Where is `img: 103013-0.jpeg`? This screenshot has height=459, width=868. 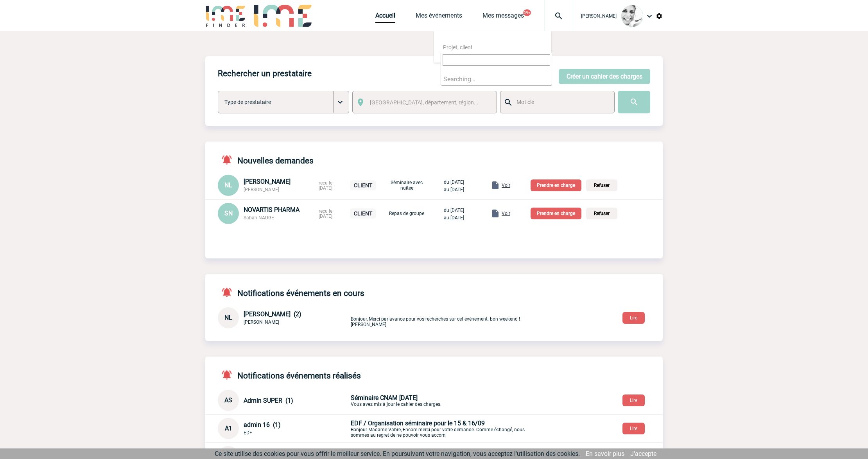 img: 103013-0.jpeg is located at coordinates (632, 16).